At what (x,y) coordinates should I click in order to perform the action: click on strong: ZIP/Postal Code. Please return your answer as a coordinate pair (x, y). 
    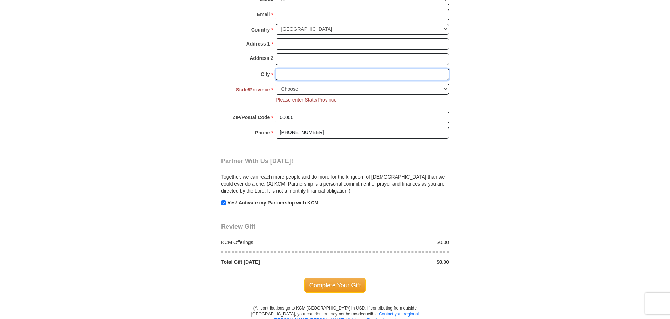
    Looking at the image, I should click on (251, 117).